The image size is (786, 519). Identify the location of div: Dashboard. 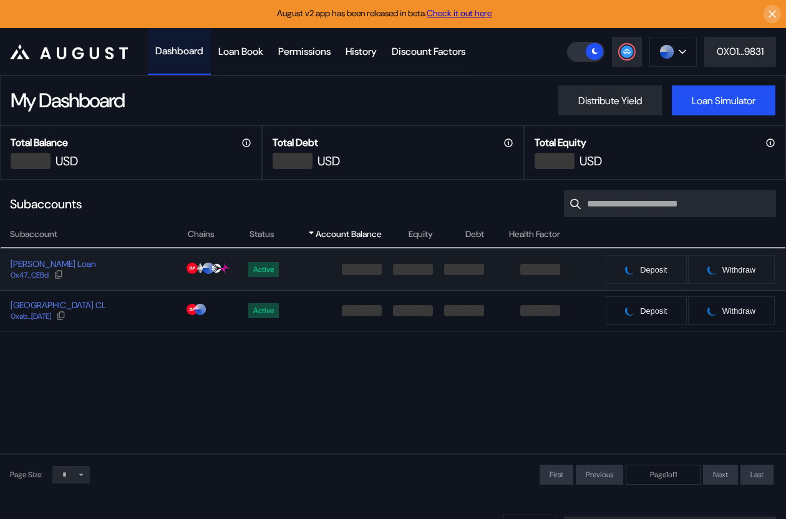
(179, 51).